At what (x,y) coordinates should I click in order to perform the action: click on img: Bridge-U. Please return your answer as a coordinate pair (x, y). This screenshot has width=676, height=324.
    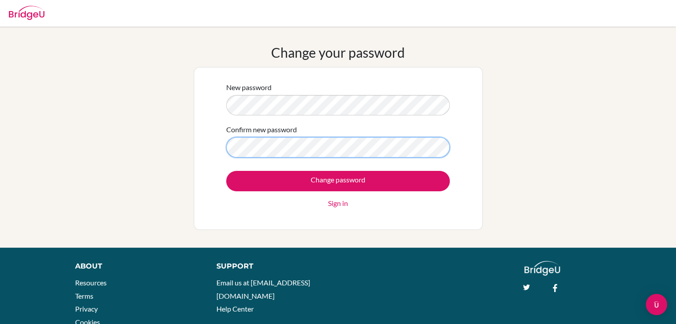
    Looking at the image, I should click on (27, 13).